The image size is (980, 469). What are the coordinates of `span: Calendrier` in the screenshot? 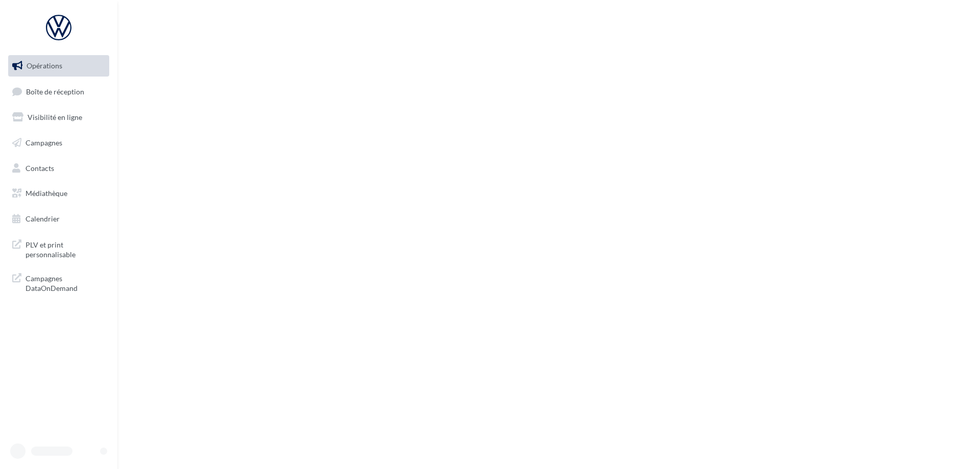 It's located at (42, 219).